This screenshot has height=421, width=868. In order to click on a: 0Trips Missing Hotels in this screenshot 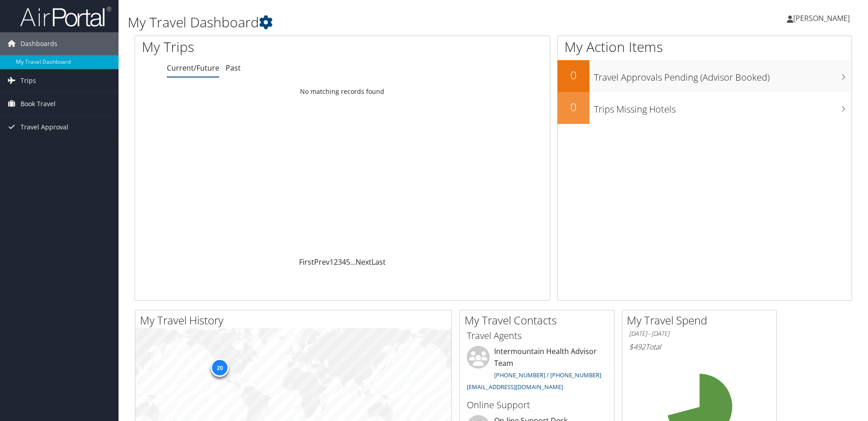, I will do `click(704, 108)`.